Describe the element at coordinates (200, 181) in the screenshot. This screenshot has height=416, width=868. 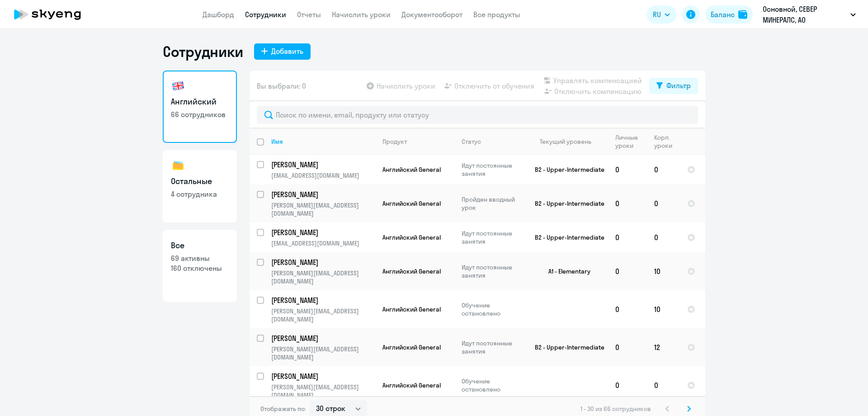
I see `h3: Остальные` at that location.